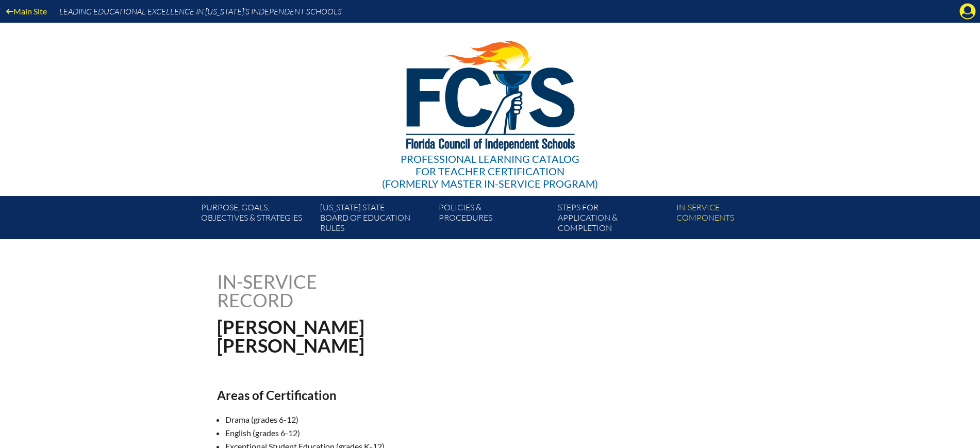 Image resolution: width=980 pixels, height=448 pixels. I want to click on li: English (grades 6-12), so click(407, 433).